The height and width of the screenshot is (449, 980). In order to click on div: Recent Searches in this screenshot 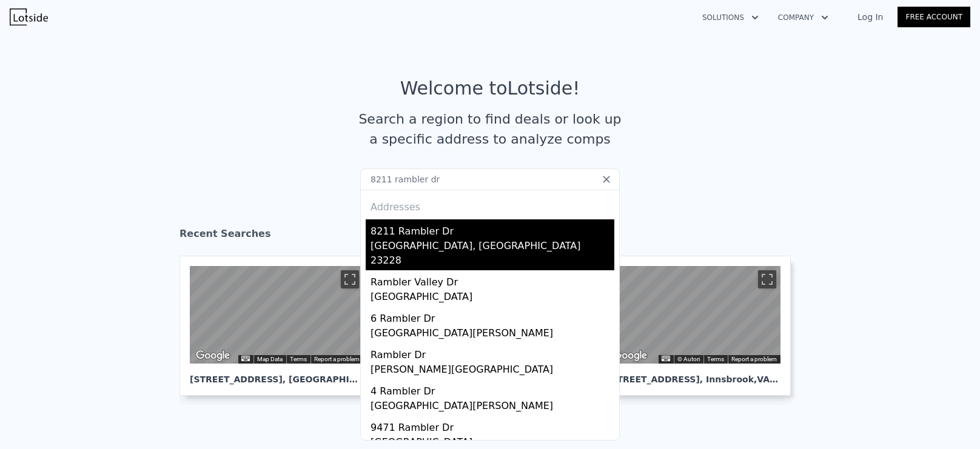, I will do `click(490, 237)`.